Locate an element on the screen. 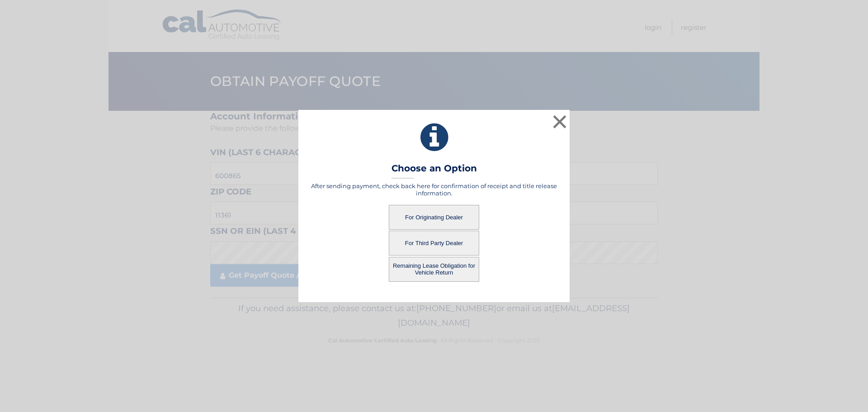  h3: Choose an Option is located at coordinates (434, 171).